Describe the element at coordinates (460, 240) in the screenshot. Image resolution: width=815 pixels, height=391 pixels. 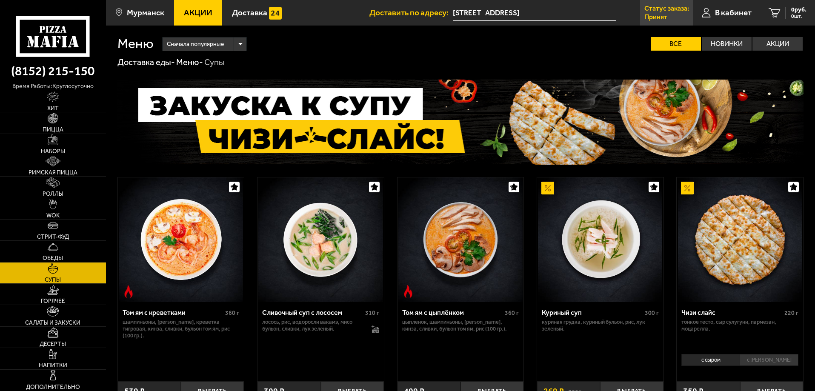
I see `img: Том ям с цыплёнком` at that location.